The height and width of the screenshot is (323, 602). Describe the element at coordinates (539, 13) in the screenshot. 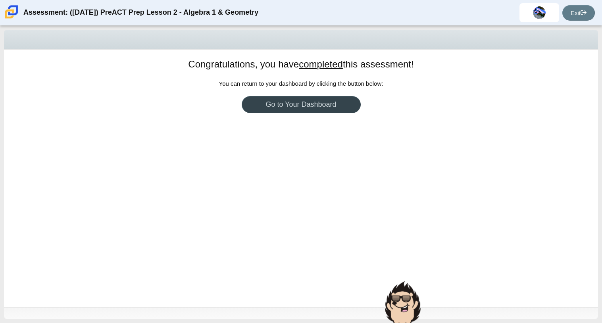

I see `img: miguel.hernandezra.Kccp22` at that location.